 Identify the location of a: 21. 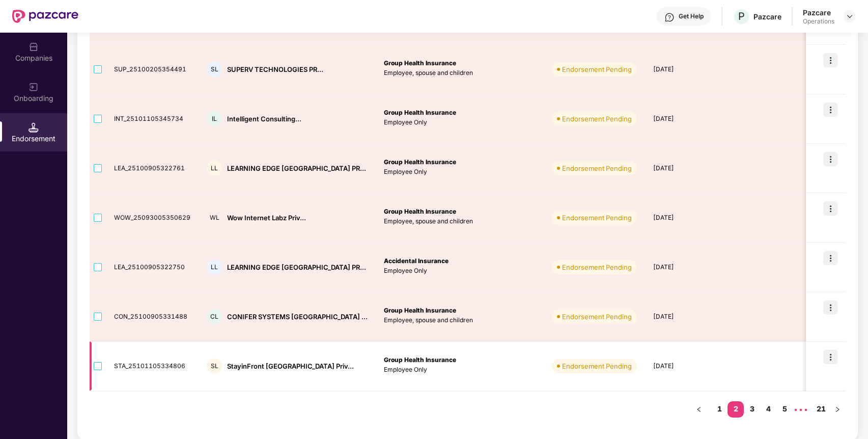
(821, 409).